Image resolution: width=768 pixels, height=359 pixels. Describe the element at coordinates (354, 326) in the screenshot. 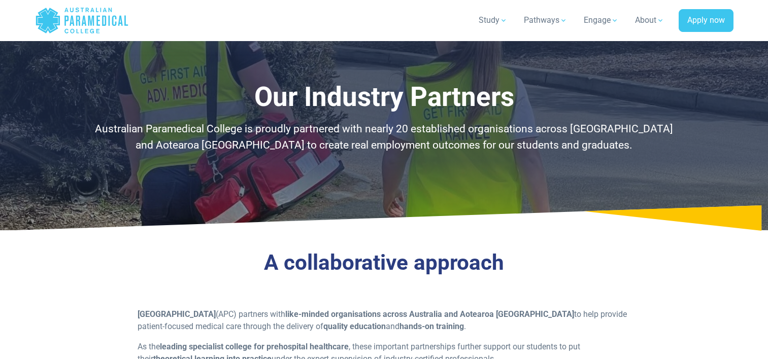

I see `strong: quality education` at that location.